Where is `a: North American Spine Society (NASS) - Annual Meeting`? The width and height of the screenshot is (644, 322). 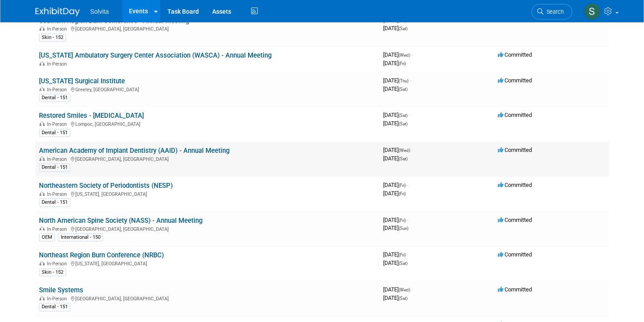
a: North American Spine Society (NASS) - Annual Meeting is located at coordinates (120, 221).